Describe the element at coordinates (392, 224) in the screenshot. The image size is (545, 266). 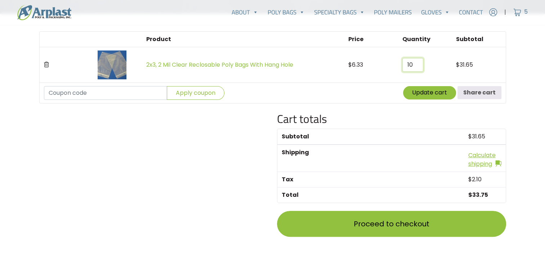
I see `a: Proceed to checkout` at that location.